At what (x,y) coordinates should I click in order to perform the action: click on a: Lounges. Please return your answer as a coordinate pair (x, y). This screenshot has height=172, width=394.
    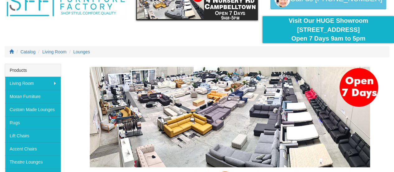
    Looking at the image, I should click on (82, 52).